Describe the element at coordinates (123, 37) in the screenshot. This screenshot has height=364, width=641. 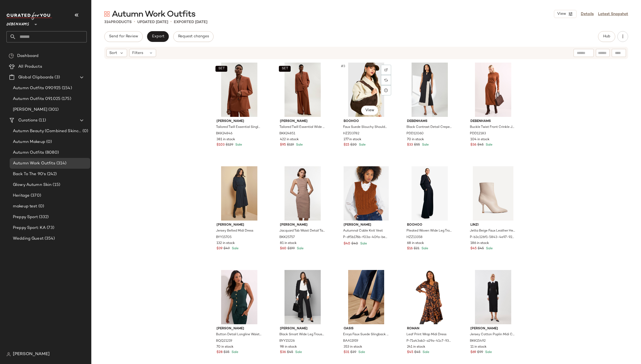
I see `button: Send for Review` at that location.